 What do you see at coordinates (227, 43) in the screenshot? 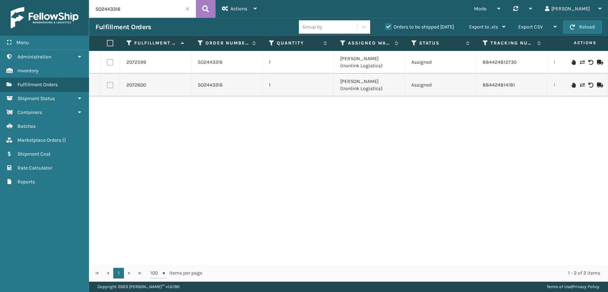
I see `label: Order Number` at bounding box center [227, 43].